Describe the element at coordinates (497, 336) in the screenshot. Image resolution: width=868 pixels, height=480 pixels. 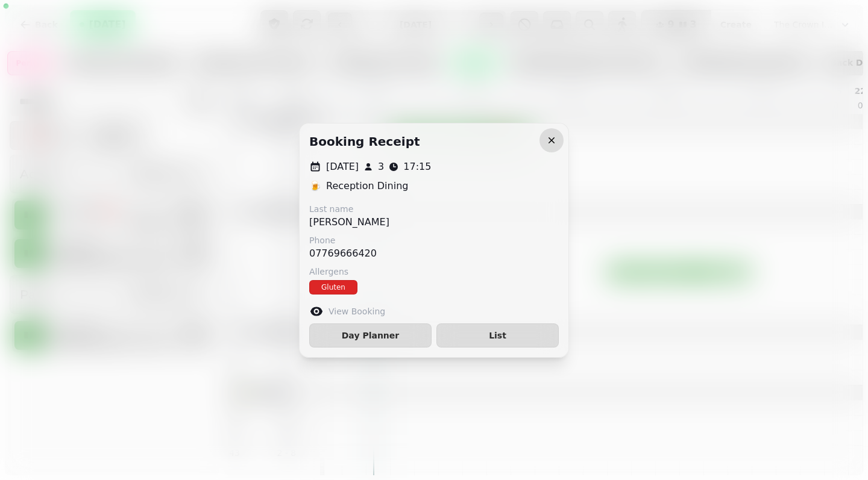
I see `span: List` at that location.